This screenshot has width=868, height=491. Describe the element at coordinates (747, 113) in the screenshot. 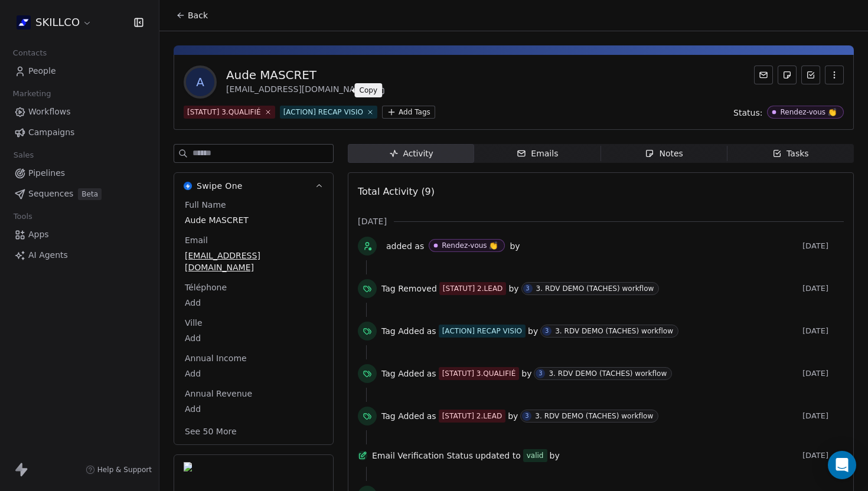

I see `span: Status:` at that location.